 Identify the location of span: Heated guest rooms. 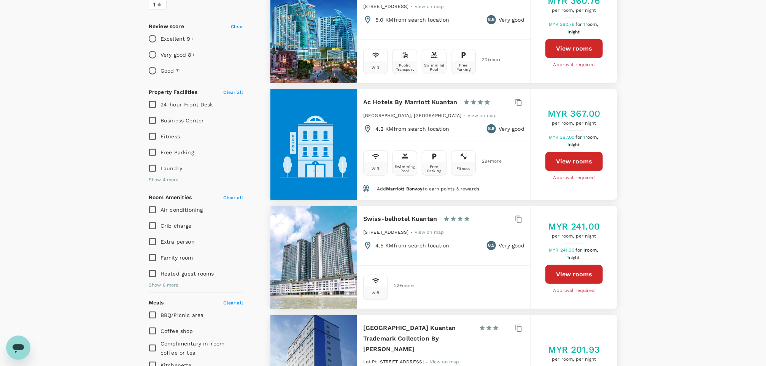
(187, 274).